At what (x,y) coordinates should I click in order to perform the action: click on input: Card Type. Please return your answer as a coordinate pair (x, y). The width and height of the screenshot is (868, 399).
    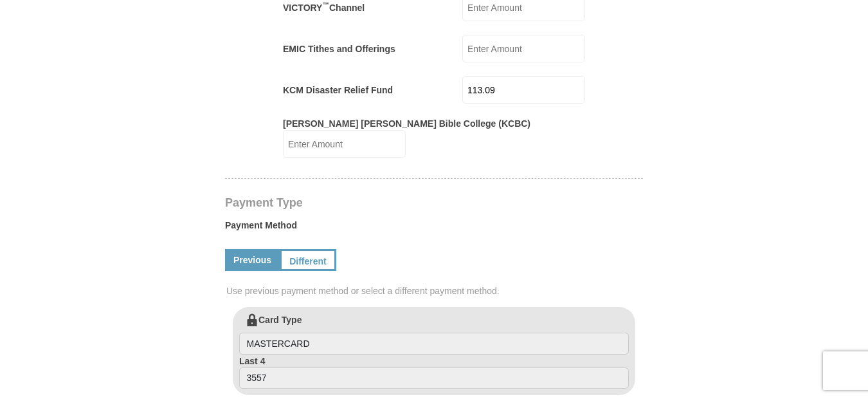
    Looking at the image, I should click on (434, 344).